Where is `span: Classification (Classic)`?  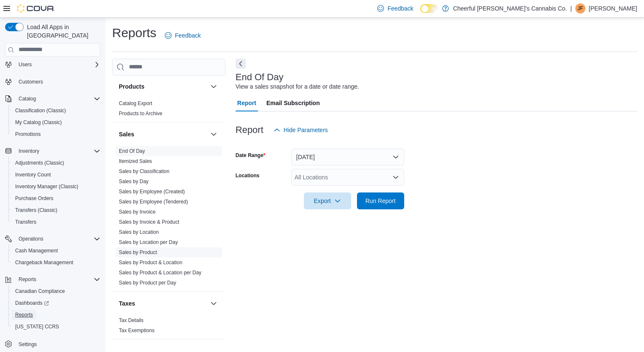
span: Classification (Classic) is located at coordinates (40, 110).